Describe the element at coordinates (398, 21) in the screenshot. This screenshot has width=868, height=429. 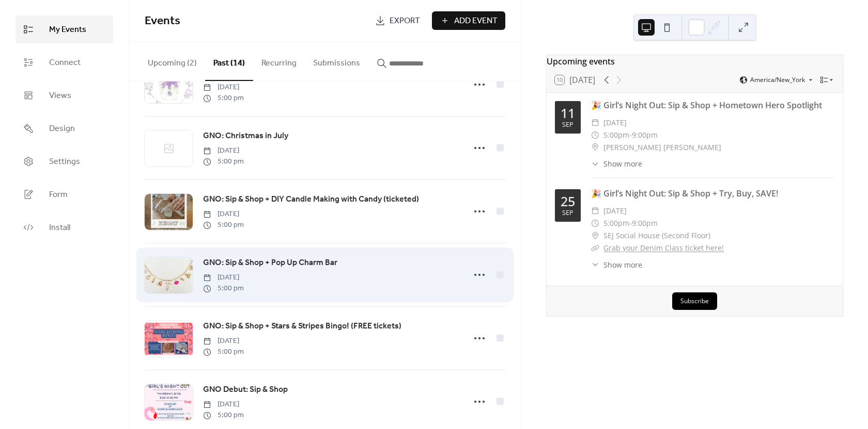
I see `a: Export` at that location.